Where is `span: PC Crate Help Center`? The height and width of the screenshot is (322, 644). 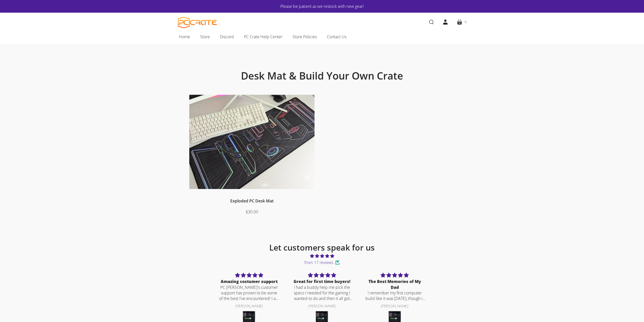
span: PC Crate Help Center is located at coordinates (263, 37).